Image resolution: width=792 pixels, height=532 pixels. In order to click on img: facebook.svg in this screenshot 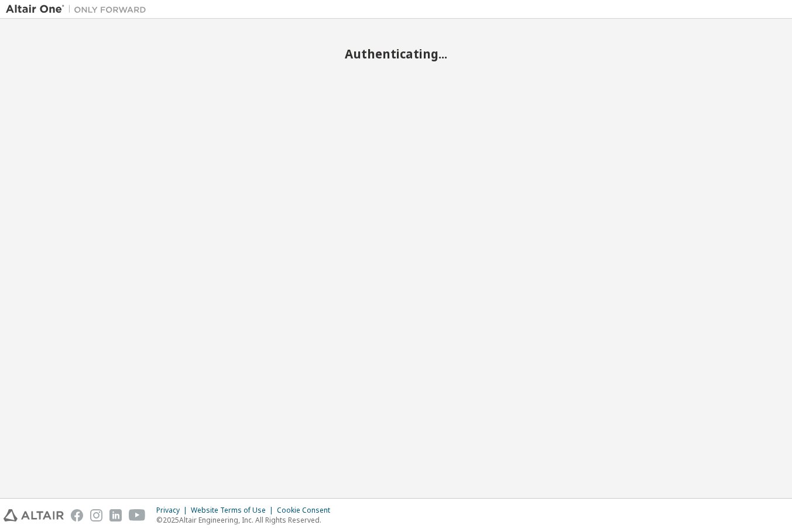, I will do `click(77, 516)`.